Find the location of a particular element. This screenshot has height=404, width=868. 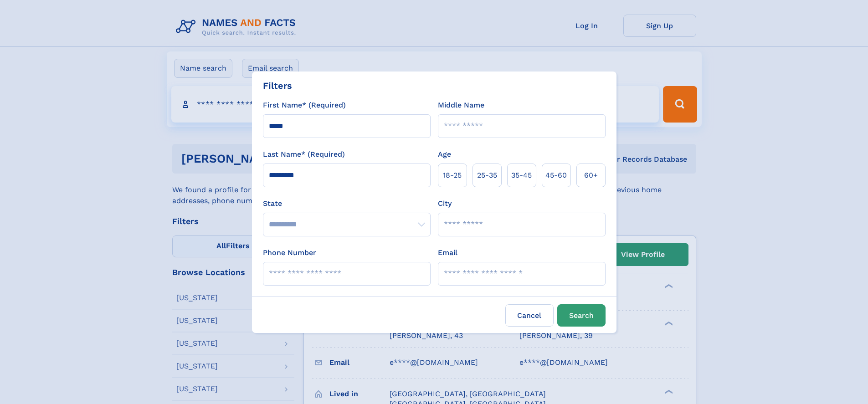

label: Middle Name is located at coordinates (461, 105).